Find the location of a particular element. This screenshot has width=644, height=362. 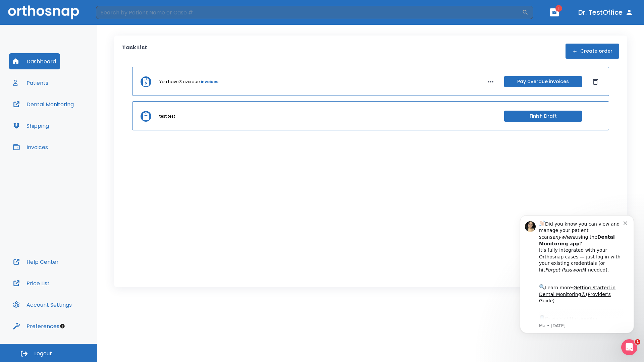

button: Create order is located at coordinates (592, 51).